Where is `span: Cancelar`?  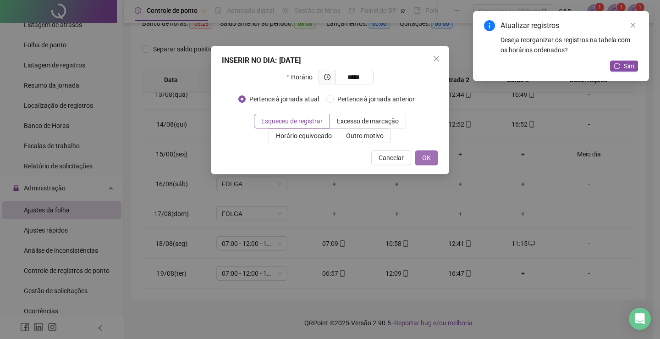 span: Cancelar is located at coordinates (391, 158).